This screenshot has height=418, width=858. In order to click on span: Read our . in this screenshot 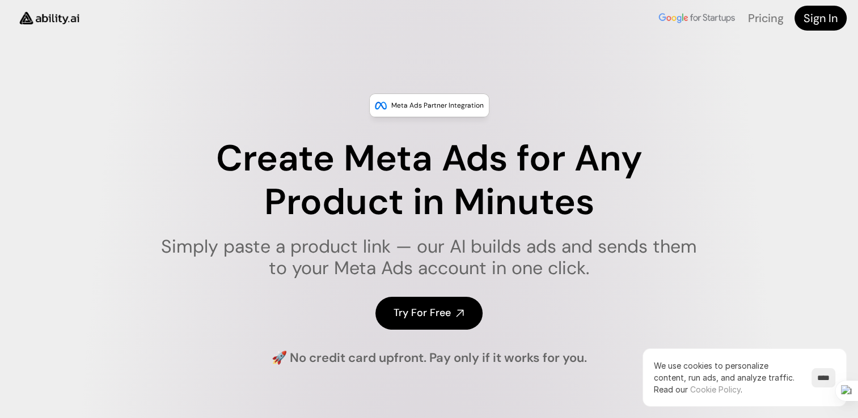, I will do `click(698, 389)`.